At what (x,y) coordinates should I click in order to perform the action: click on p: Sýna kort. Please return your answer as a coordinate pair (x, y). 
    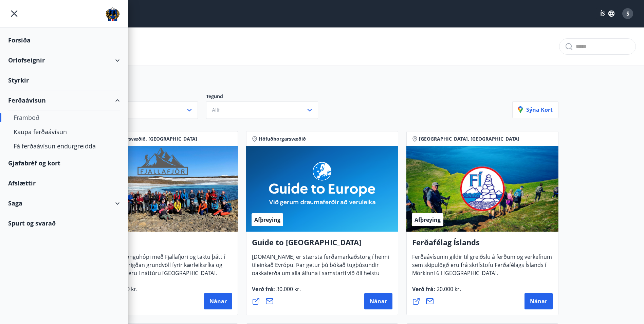
    Looking at the image, I should click on (535, 110).